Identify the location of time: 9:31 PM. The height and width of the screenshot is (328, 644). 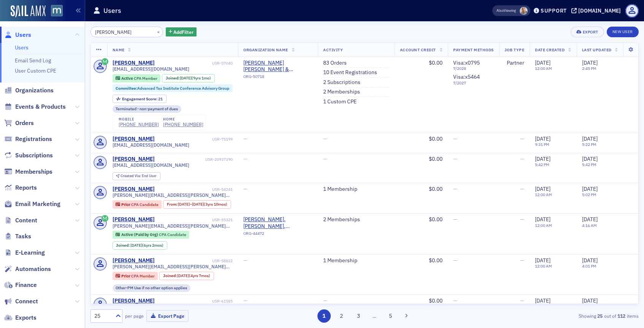
(542, 144).